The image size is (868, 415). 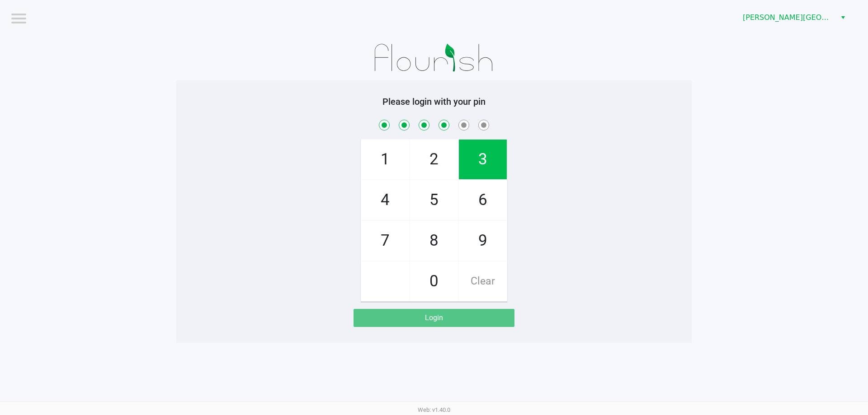 I want to click on span: 5, so click(x=434, y=200).